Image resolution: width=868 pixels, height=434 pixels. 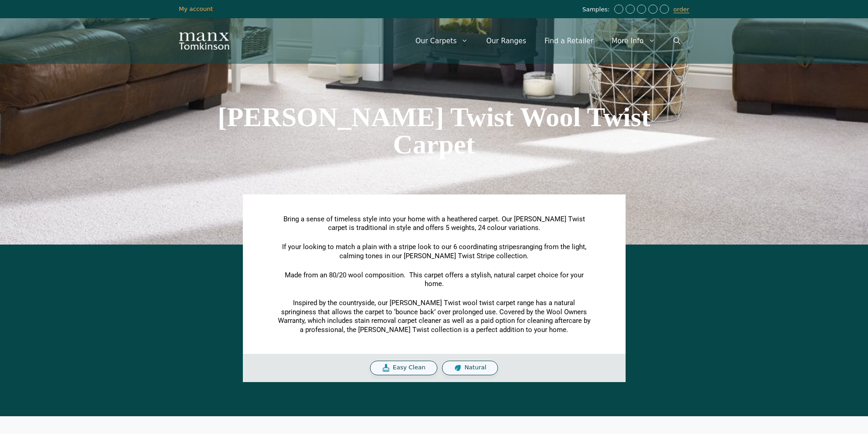 I want to click on img: Manx Tomkinson, so click(x=204, y=41).